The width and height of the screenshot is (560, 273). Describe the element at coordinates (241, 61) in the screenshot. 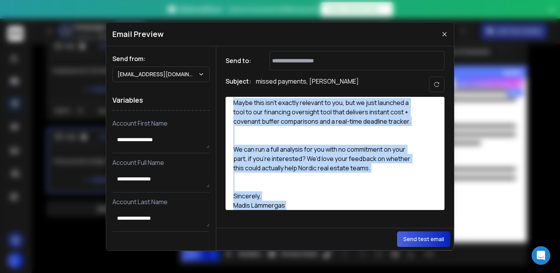

I see `h1: Send to:` at that location.